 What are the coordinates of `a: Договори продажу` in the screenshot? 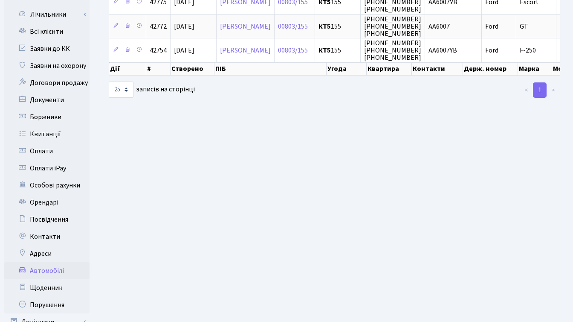 It's located at (47, 83).